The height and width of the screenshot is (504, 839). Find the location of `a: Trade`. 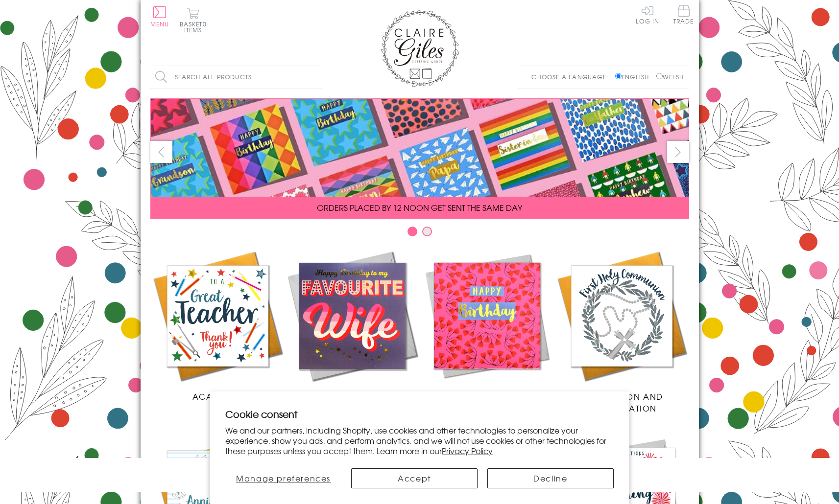

a: Trade is located at coordinates (684, 15).